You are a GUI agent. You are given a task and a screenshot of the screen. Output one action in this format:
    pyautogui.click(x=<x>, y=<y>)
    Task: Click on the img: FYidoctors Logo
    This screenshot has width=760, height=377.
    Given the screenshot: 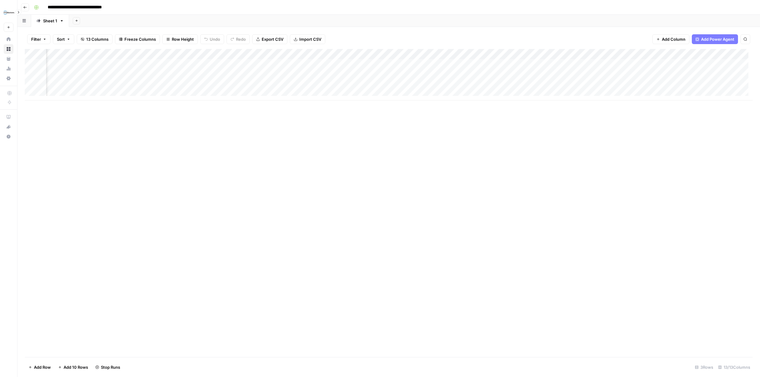 What is the action you would take?
    pyautogui.click(x=9, y=13)
    